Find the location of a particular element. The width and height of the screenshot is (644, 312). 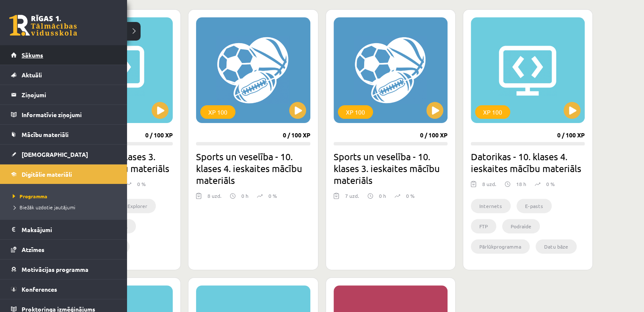

span: Mācību materiāli is located at coordinates (45, 135).